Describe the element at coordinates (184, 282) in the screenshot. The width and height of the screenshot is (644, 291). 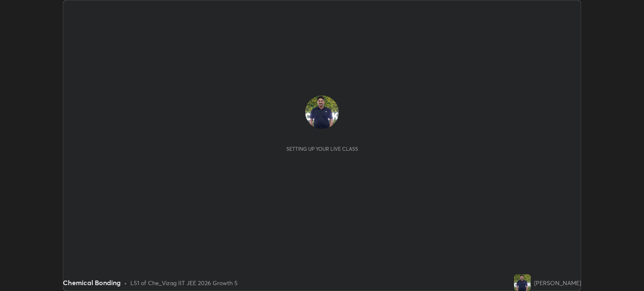
I see `div: L51 of Che_Vizag IIT JEE 2026 Growth 5` at that location.